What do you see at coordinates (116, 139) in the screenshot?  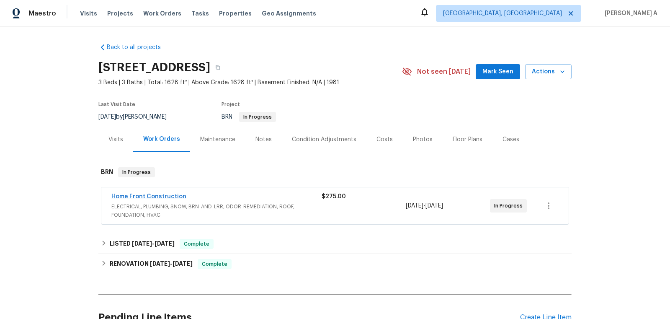 I see `div: Visits` at bounding box center [116, 139].